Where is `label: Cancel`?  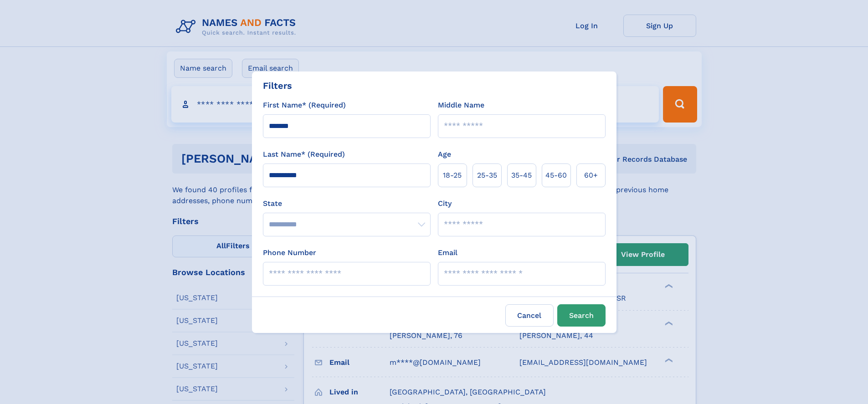 label: Cancel is located at coordinates (529, 315).